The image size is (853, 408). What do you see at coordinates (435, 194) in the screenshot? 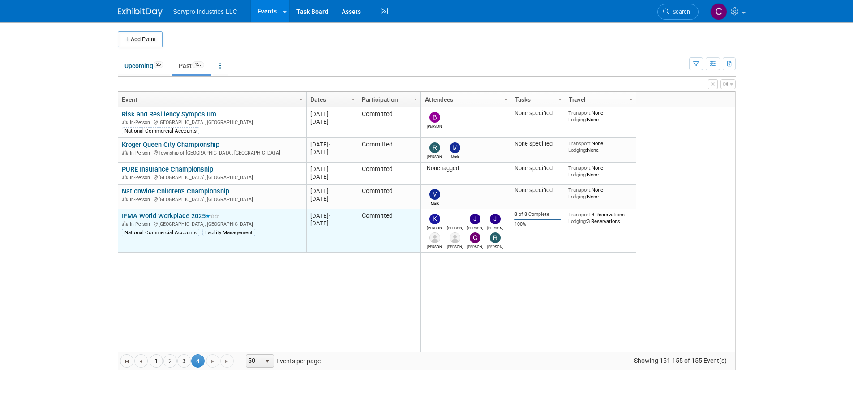
I see `img: Mark Bristol` at bounding box center [435, 194].